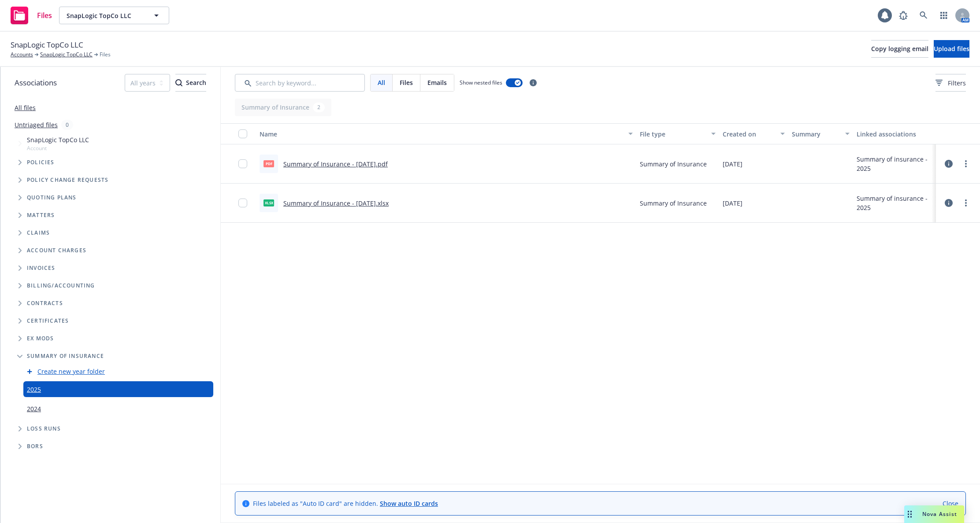 The image size is (980, 523). What do you see at coordinates (408, 503) in the screenshot?
I see `a: Show auto ID cards` at bounding box center [408, 503].